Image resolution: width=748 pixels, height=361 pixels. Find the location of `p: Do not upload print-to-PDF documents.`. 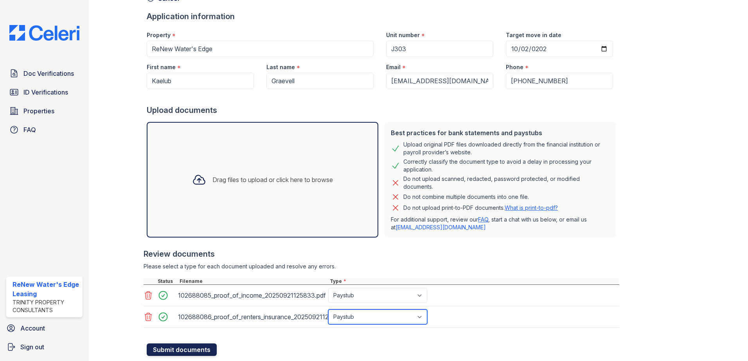

p: Do not upload print-to-PDF documents. is located at coordinates (480, 208).